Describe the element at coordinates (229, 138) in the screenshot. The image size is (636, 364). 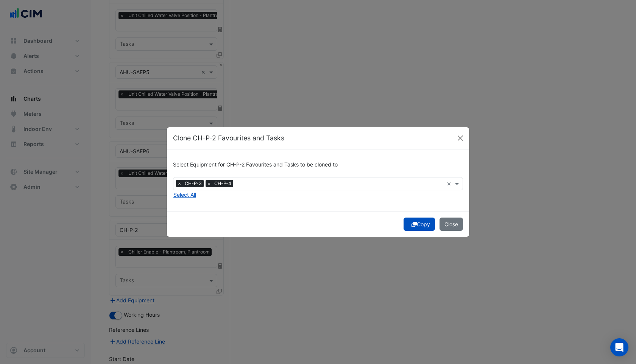
I see `h5: Clone CH-P-2 Favourites and Tasks` at that location.